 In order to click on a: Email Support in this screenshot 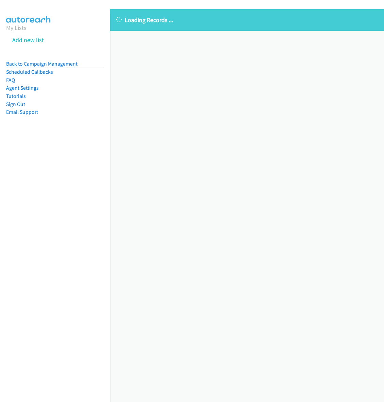, I will do `click(22, 112)`.